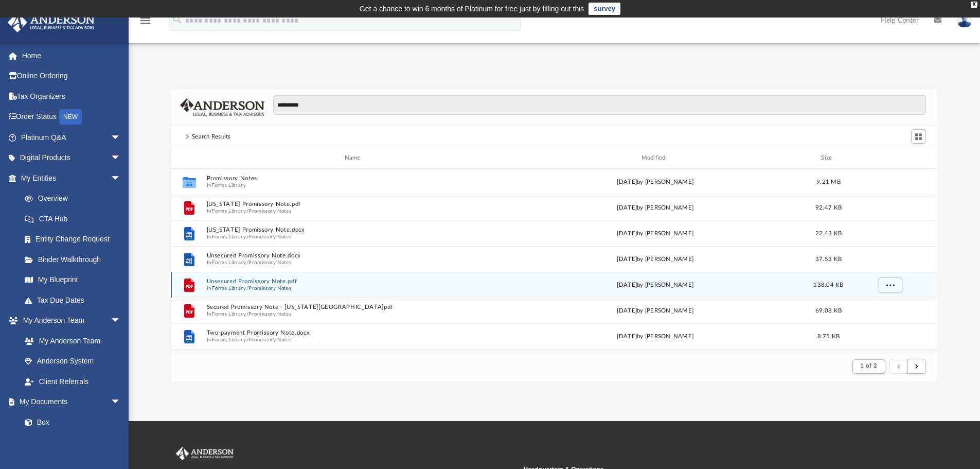 This screenshot has height=469, width=980. Describe the element at coordinates (354, 281) in the screenshot. I see `button: Unsecured Promissory Note.pdf` at that location.